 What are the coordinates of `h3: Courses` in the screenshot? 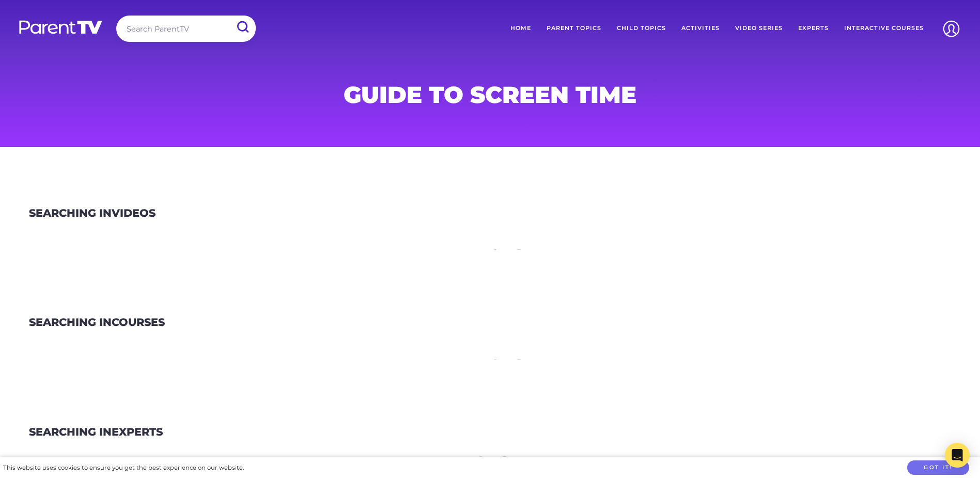 It's located at (96, 322).